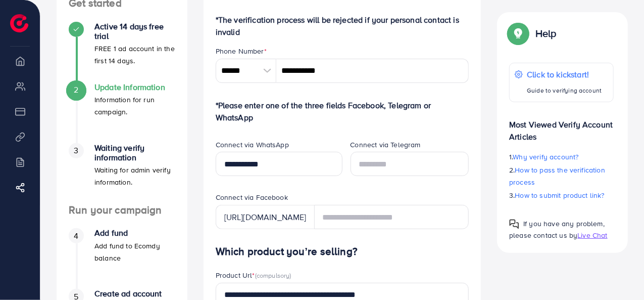  Describe the element at coordinates (135, 87) in the screenshot. I see `h4: Update Information` at that location.